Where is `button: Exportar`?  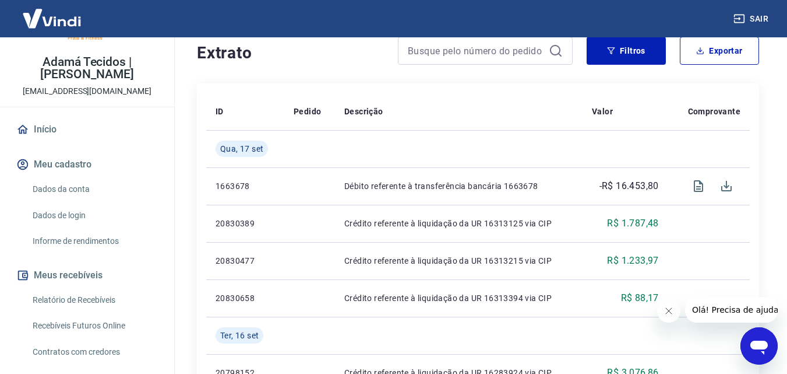
button: Exportar is located at coordinates (720, 51).